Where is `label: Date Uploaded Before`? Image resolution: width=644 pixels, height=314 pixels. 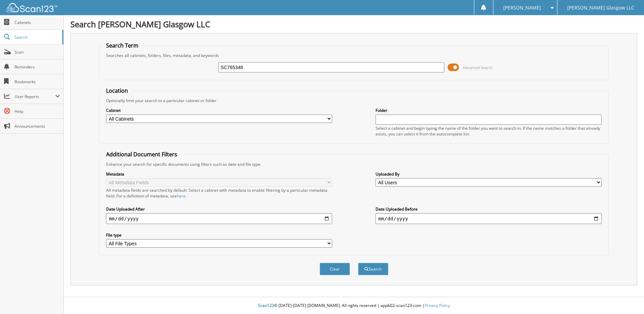 label: Date Uploaded Before is located at coordinates (488, 209).